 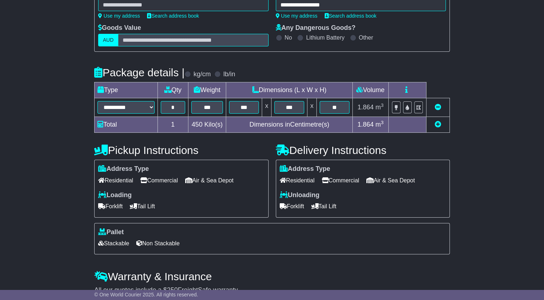 I want to click on td: Qty, so click(x=173, y=90).